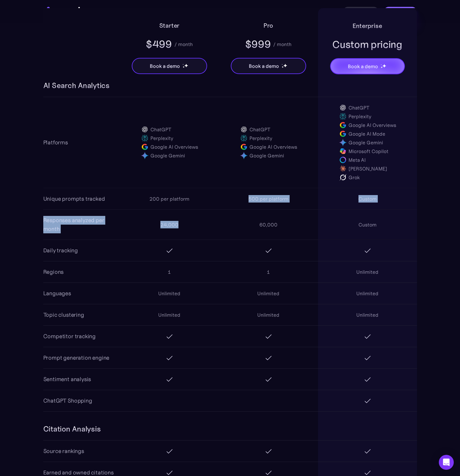 The height and width of the screenshot is (476, 460). I want to click on h3: AI Search Analytics, so click(76, 86).